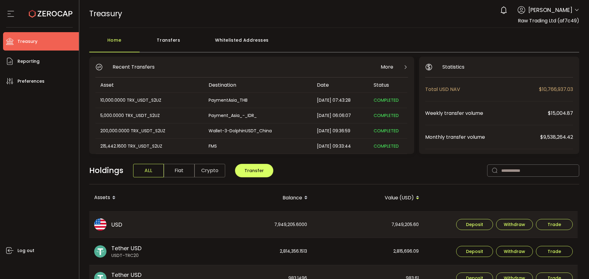  What do you see at coordinates (117, 225) in the screenshot?
I see `span: USD` at bounding box center [117, 225].